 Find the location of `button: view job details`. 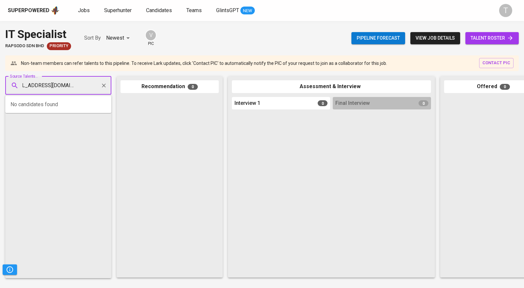

button: view job details is located at coordinates (436, 38).